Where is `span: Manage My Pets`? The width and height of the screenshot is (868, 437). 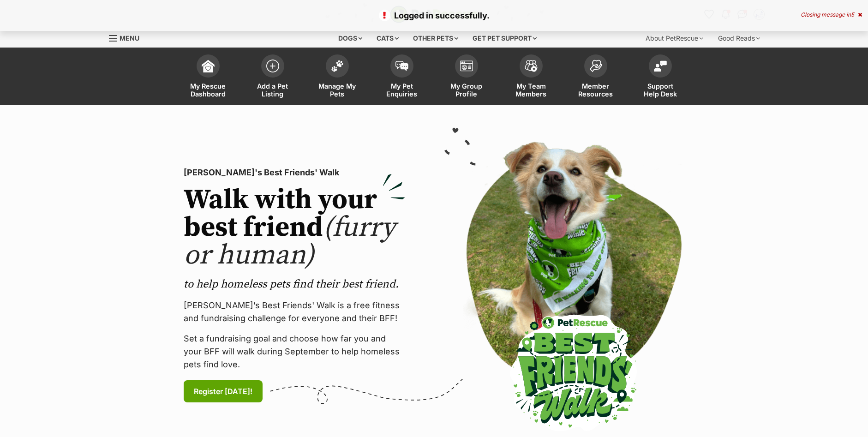 span: Manage My Pets is located at coordinates (337, 90).